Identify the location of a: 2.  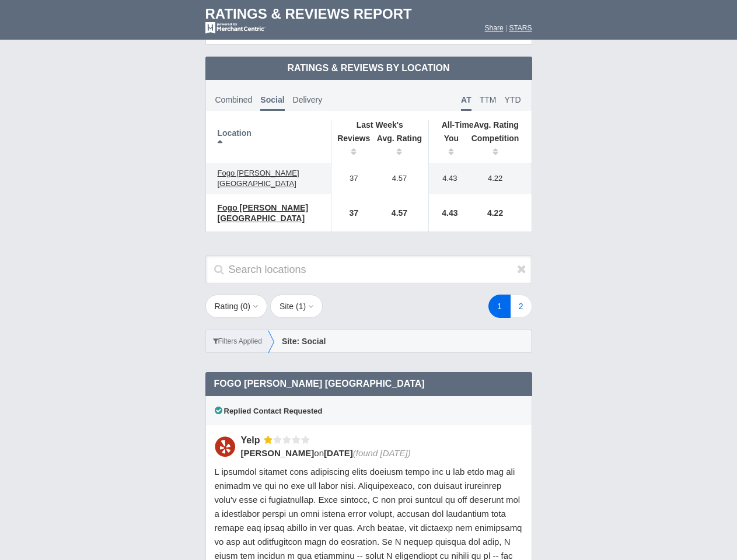
(520, 306).